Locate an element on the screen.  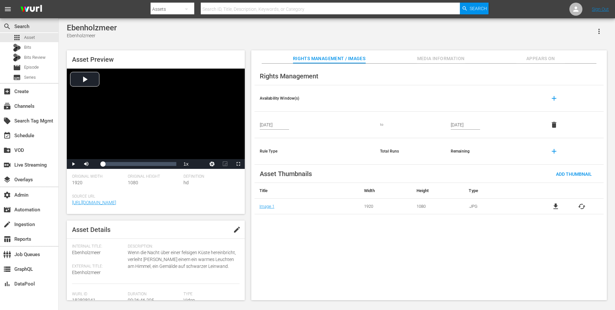
th: Height is located at coordinates (438, 190).